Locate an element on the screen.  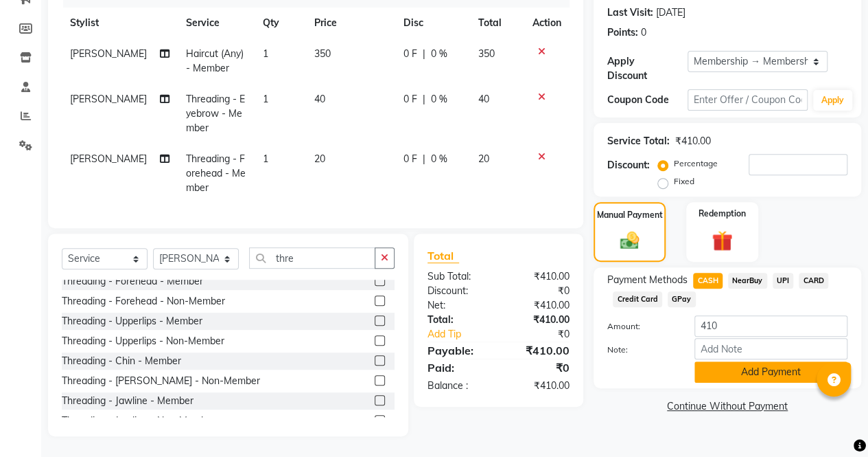
th: Price is located at coordinates (350, 22).